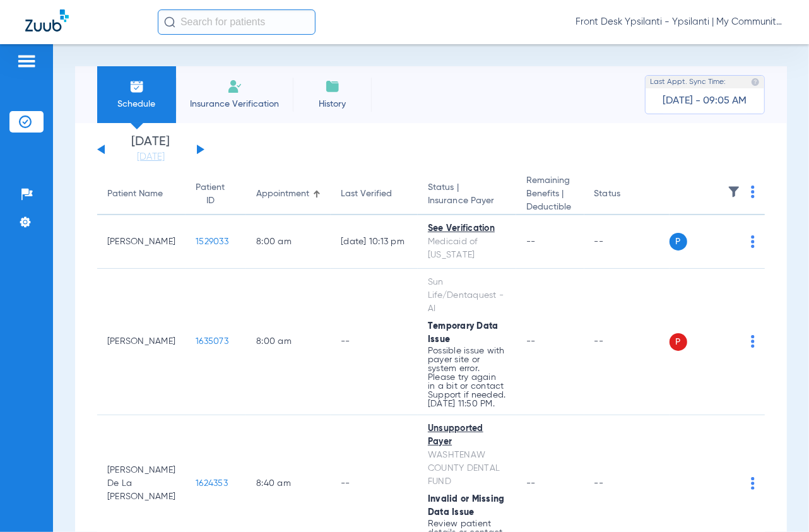  Describe the element at coordinates (137, 86) in the screenshot. I see `img: Schedule` at that location.